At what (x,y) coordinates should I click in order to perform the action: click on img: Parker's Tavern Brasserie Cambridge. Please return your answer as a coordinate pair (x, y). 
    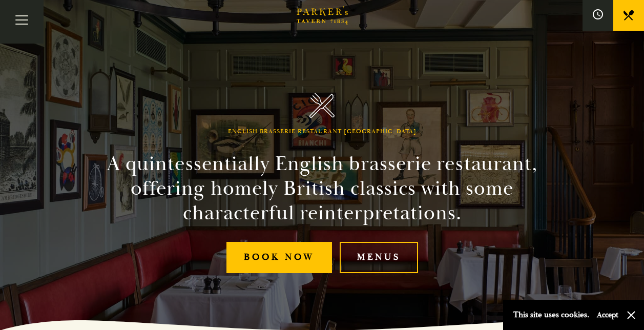
    Looking at the image, I should click on (322, 105).